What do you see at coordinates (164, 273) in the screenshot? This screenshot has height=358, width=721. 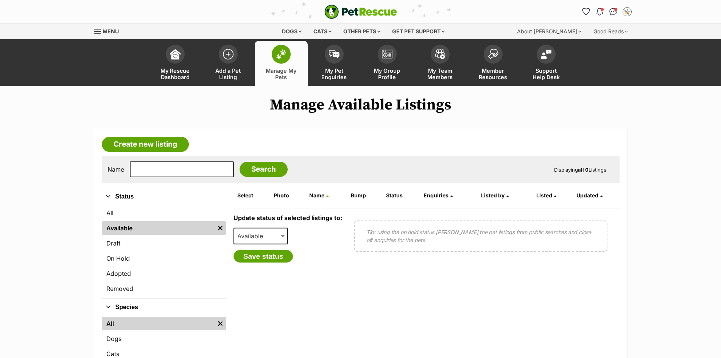 I see `a: Adopted` at bounding box center [164, 273].